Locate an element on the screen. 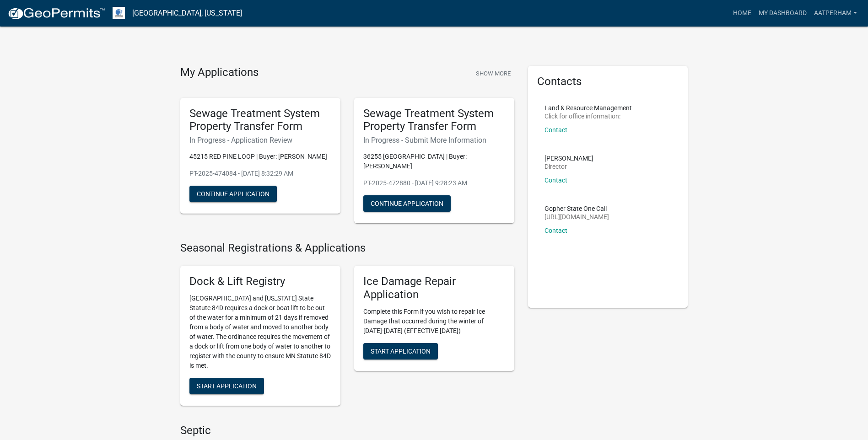  h5: Contacts is located at coordinates (608, 81).